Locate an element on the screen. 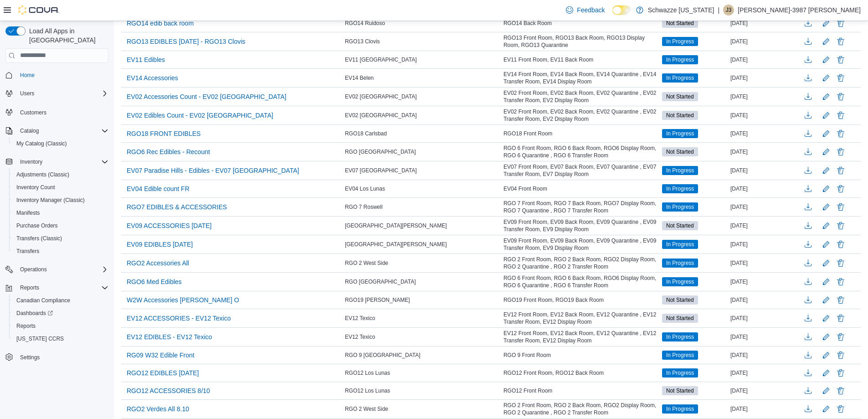  button: Purchase Orders is located at coordinates (61, 226).